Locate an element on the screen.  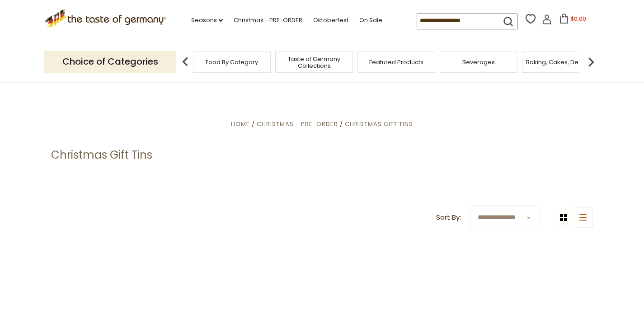
img: next arrow is located at coordinates (591, 62).